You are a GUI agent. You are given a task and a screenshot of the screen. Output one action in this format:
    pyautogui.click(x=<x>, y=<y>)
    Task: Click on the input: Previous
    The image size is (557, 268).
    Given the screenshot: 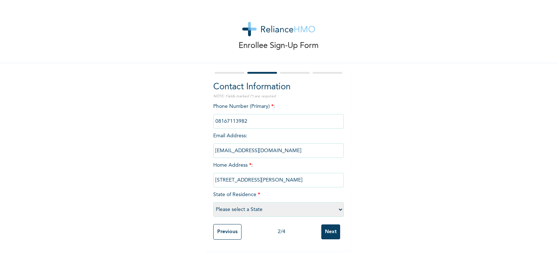 What is the action you would take?
    pyautogui.click(x=227, y=231)
    